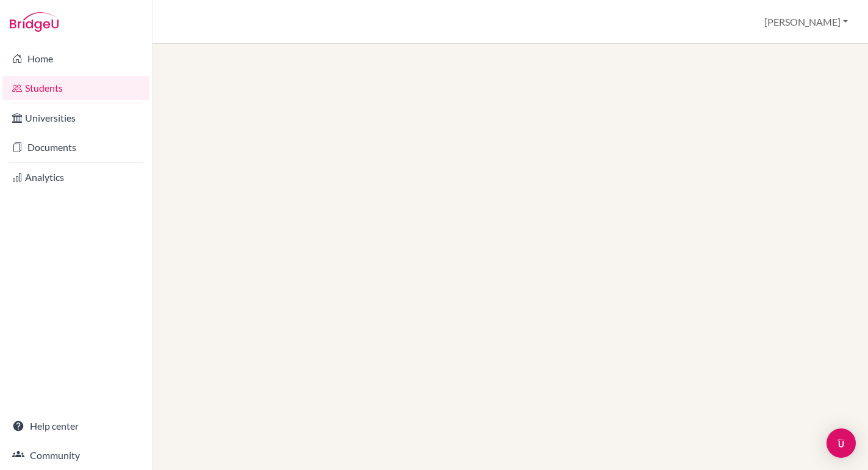  I want to click on a: Help center, so click(76, 426).